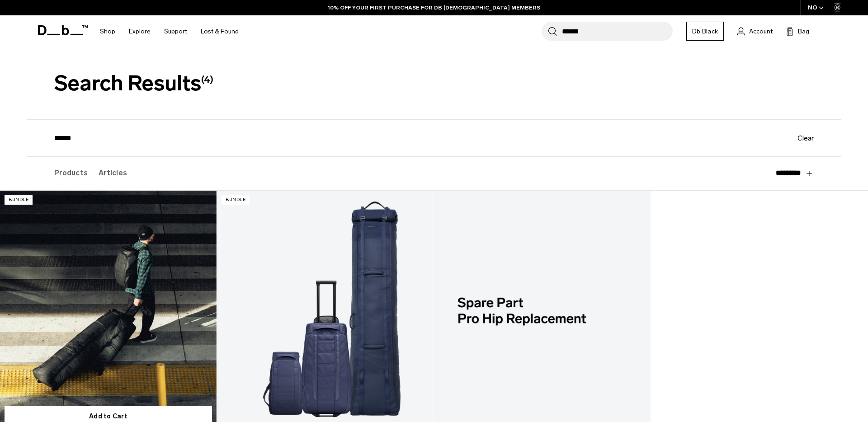  Describe the element at coordinates (803, 31) in the screenshot. I see `span: Bag` at that location.